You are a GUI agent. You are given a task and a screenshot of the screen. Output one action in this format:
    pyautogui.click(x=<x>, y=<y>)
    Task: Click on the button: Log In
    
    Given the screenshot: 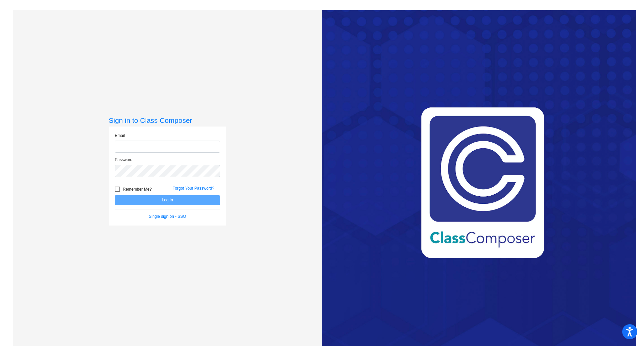 What is the action you would take?
    pyautogui.click(x=167, y=200)
    